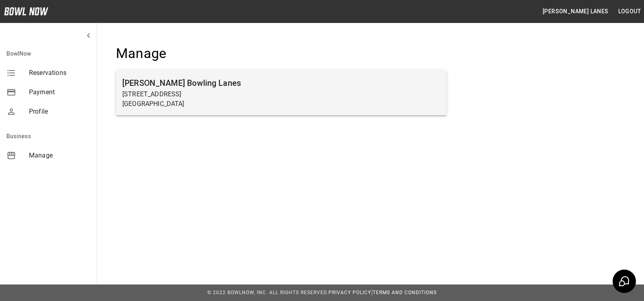 This screenshot has width=644, height=301. Describe the element at coordinates (350, 292) in the screenshot. I see `a: Privacy Policy` at that location.